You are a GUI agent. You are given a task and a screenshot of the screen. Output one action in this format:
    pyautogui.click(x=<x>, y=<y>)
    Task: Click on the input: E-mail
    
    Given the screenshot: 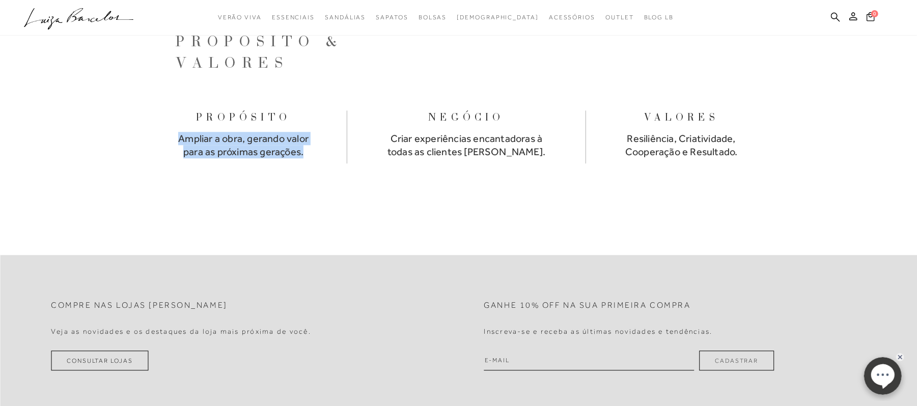 What is the action you would take?
    pyautogui.click(x=589, y=360)
    